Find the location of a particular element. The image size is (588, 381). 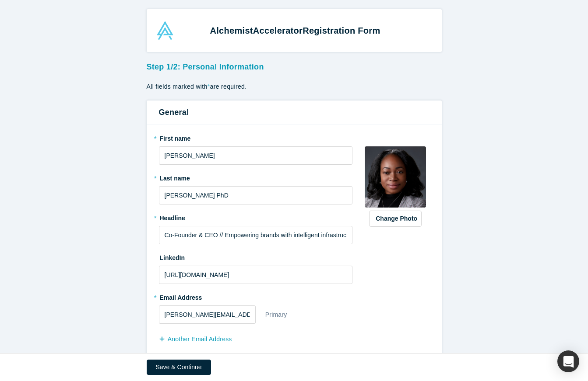

span: Accelerator is located at coordinates (278, 31).